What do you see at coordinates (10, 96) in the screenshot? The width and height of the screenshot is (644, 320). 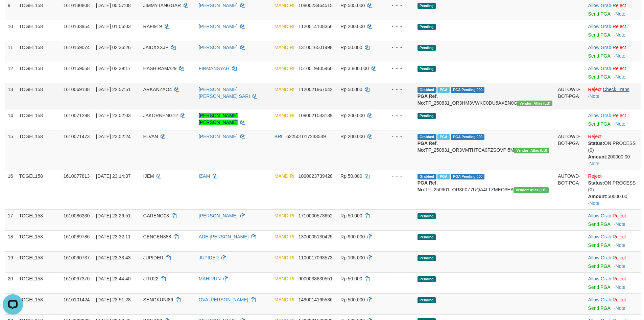 I see `td: 13` at bounding box center [10, 96].